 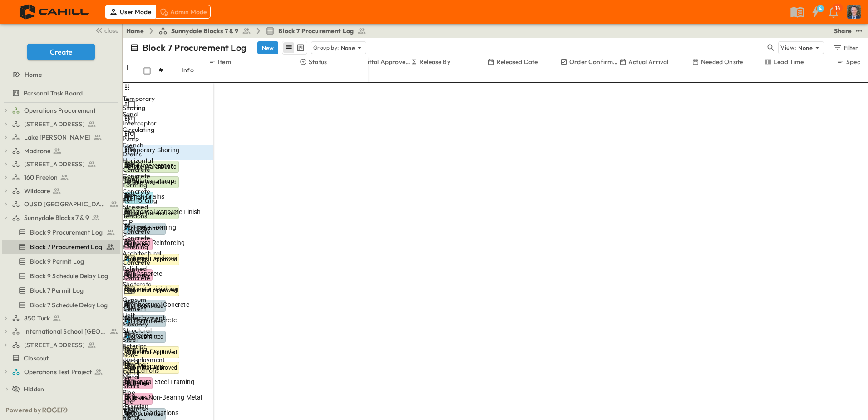 I want to click on div: Stressed Tendons, so click(x=132, y=211).